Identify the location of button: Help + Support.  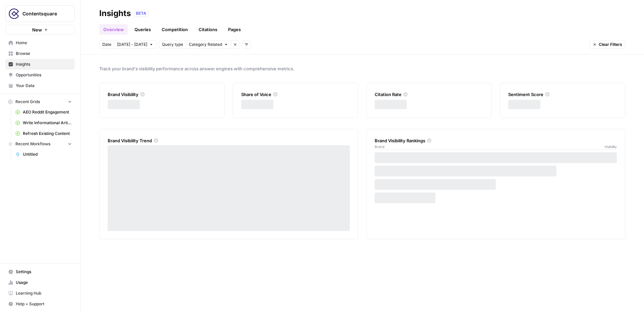
(40, 304).